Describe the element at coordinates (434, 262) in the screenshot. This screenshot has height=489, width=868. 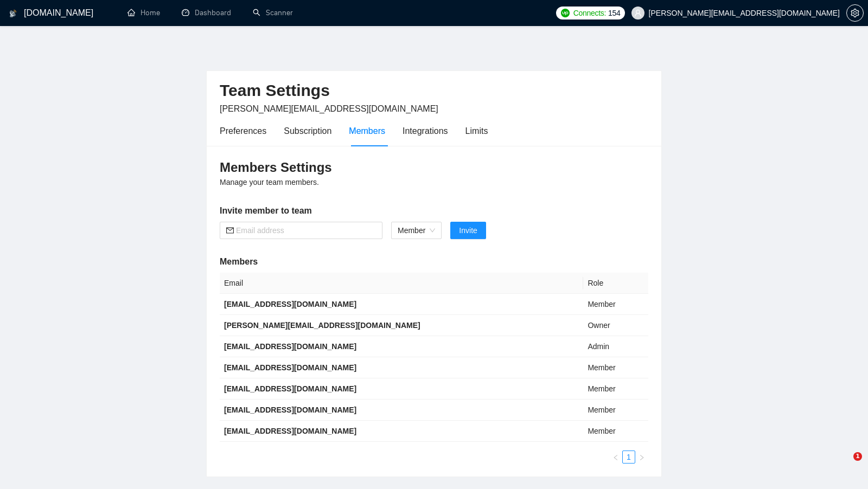
I see `h5: Members` at that location.